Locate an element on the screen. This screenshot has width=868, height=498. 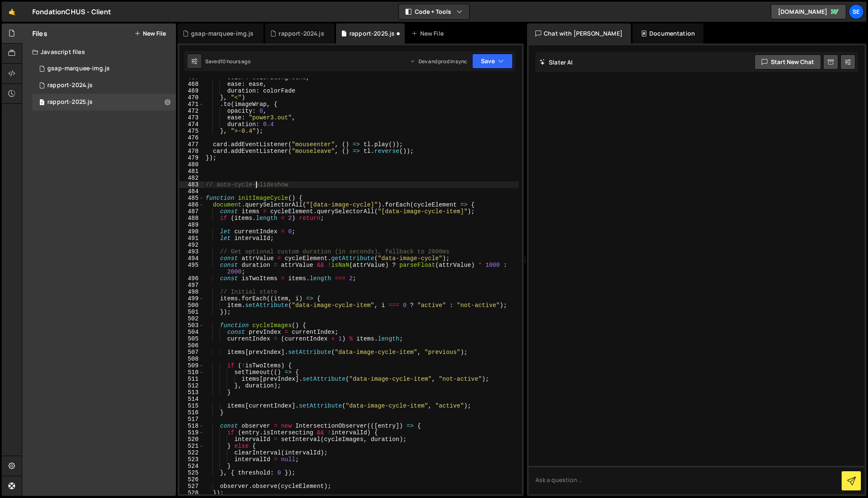
div: 491 is located at coordinates (191, 239).